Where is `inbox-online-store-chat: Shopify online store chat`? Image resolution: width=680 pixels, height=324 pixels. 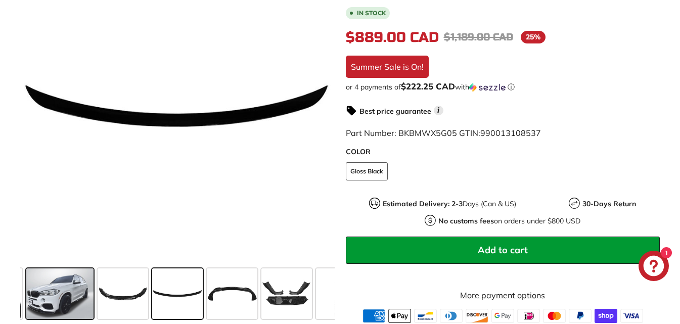 inbox-online-store-chat: Shopify online store chat is located at coordinates (654, 267).